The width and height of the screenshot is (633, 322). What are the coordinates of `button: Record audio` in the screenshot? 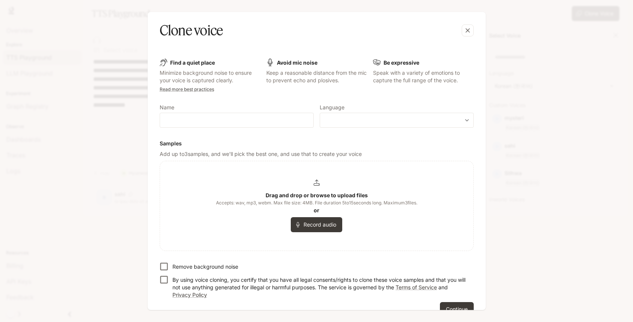 It's located at (316, 225).